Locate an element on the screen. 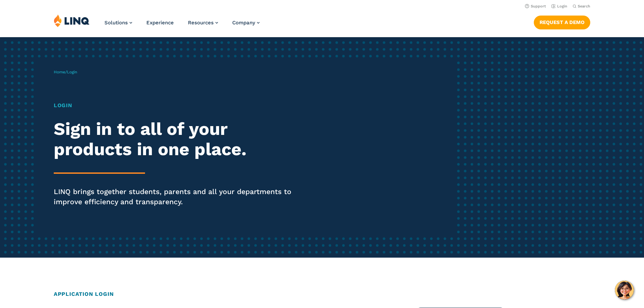 Image resolution: width=644 pixels, height=308 pixels. span: Resources is located at coordinates (201, 23).